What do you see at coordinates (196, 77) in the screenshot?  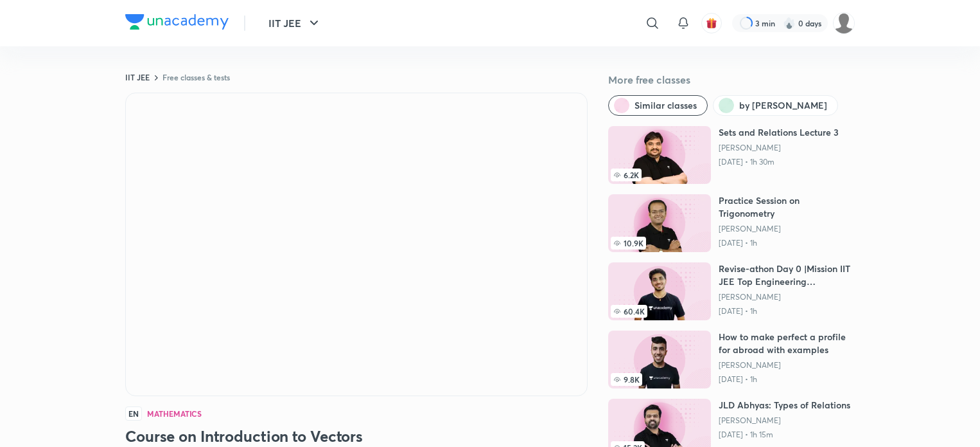 I see `a: Free classes & tests` at bounding box center [196, 77].